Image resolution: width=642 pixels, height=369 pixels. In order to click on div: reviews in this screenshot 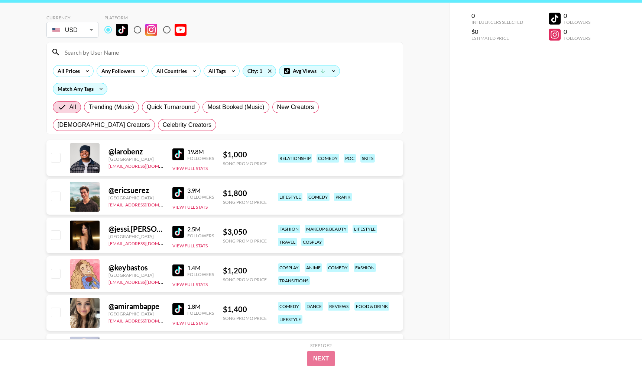, I will do `click(339, 306)`.